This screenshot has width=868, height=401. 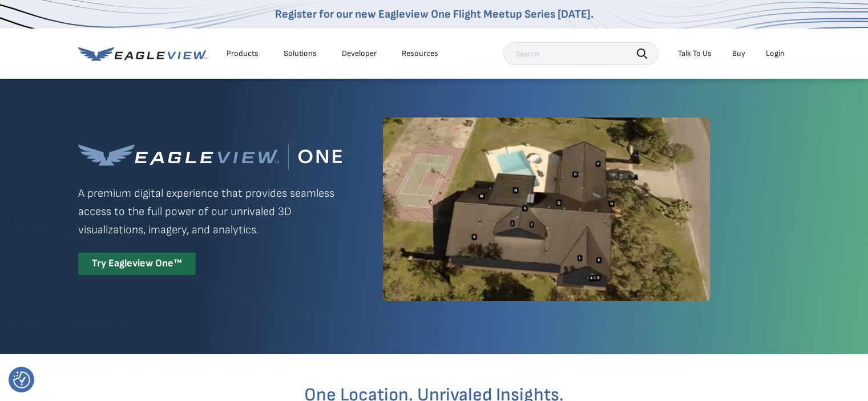 What do you see at coordinates (300, 54) in the screenshot?
I see `div: Solutions` at bounding box center [300, 54].